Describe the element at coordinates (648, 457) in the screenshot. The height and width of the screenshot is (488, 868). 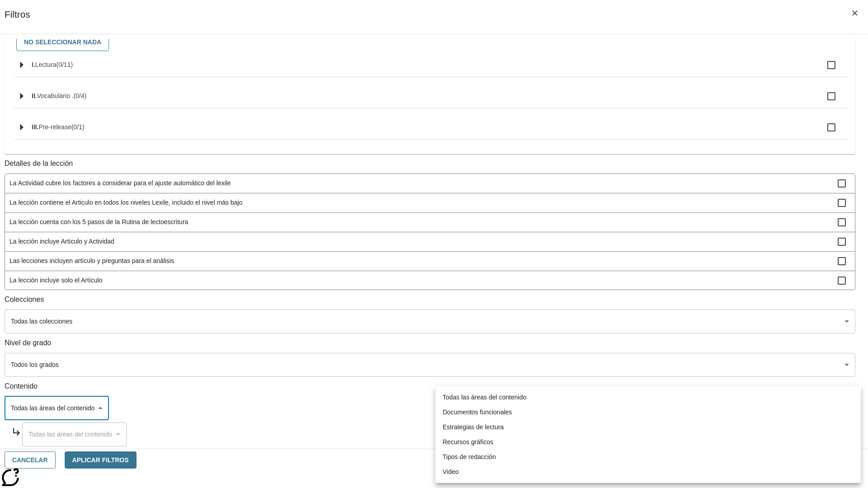
I see `li: Tipos de redacción` at that location.